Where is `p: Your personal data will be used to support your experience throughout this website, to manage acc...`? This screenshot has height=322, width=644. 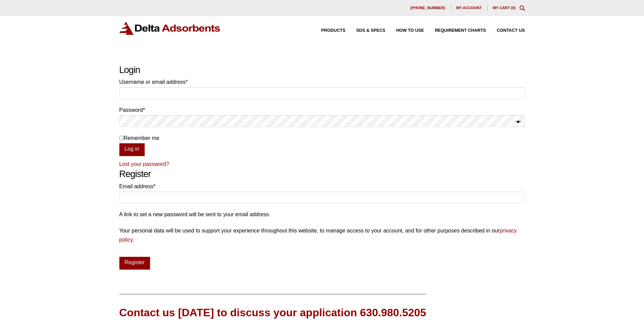
p: Your personal data will be used to support your experience throughout this website, to manage acc... is located at coordinates (322, 235).